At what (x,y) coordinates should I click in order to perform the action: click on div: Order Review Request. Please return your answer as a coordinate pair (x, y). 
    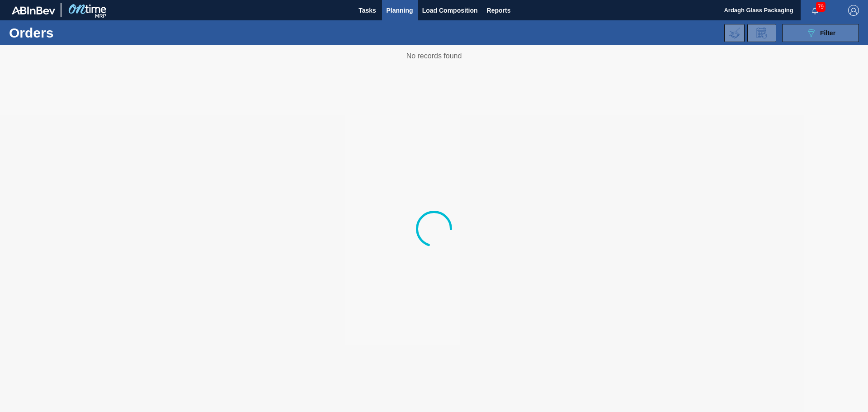
    Looking at the image, I should click on (762, 33).